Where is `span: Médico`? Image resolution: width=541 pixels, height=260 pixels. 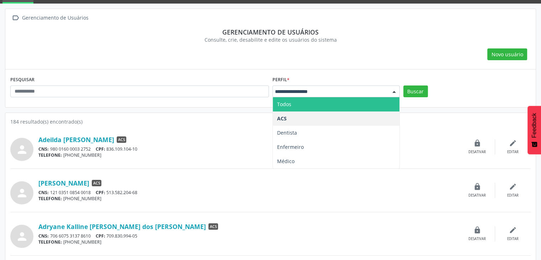
span: Médico is located at coordinates (285, 161).